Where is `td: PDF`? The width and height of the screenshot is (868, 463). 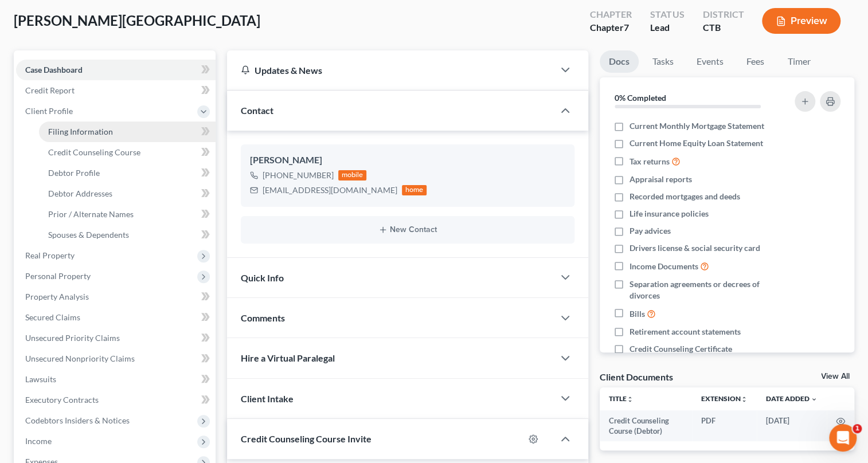
td: PDF is located at coordinates (724, 425).